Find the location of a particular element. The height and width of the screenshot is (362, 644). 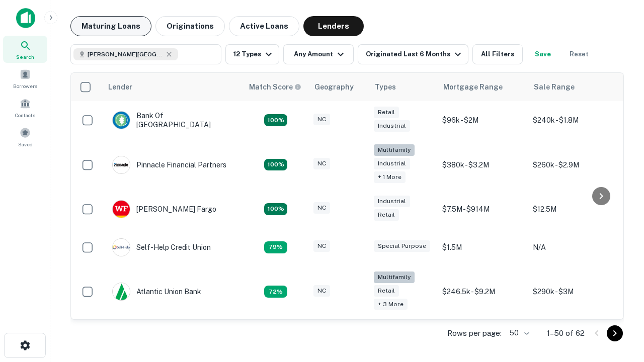

td: $1.5M is located at coordinates (483, 248).